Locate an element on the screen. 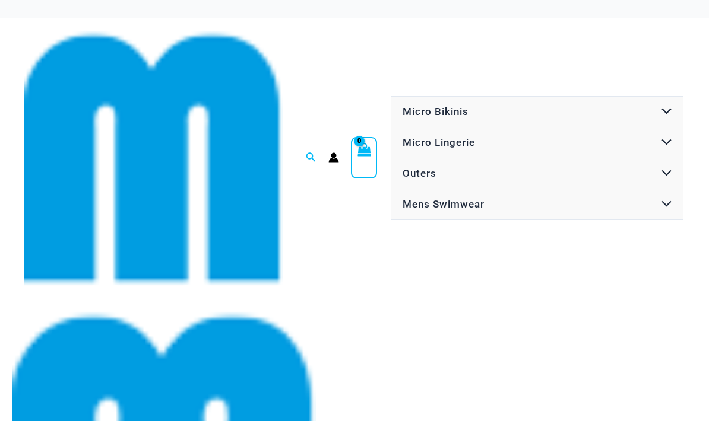  a: View Shopping Cart, empty is located at coordinates (364, 158).